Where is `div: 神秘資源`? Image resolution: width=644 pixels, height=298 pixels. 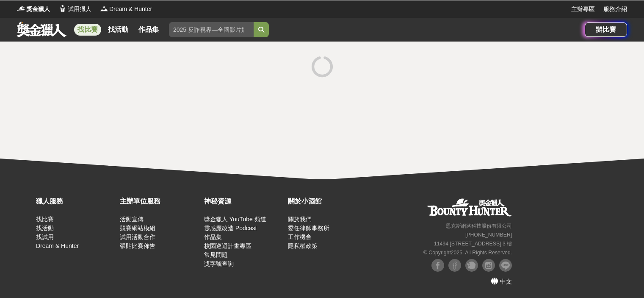
div: 神秘資源 is located at coordinates (244, 201).